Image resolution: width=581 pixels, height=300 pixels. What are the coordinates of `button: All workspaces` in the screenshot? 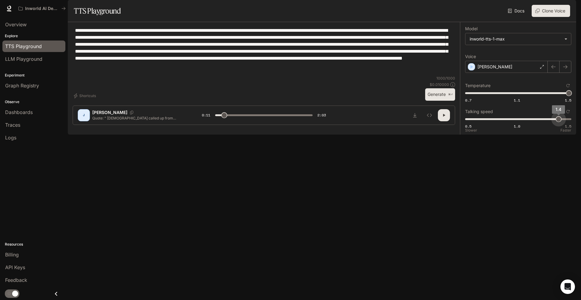 It's located at (42, 8).